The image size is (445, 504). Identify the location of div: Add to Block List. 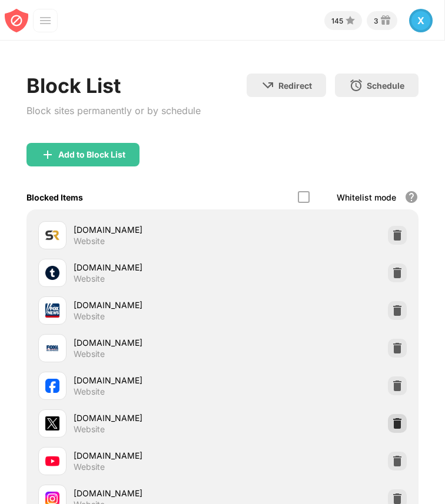
(92, 154).